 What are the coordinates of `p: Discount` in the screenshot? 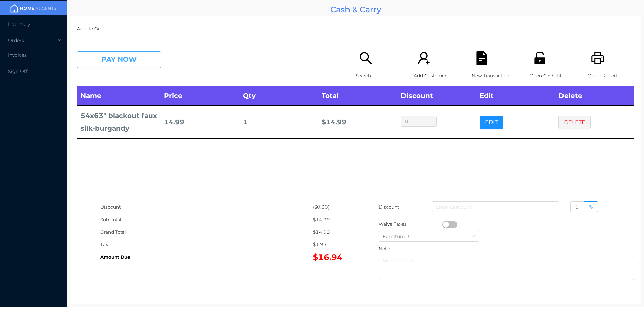 It's located at (389, 207).